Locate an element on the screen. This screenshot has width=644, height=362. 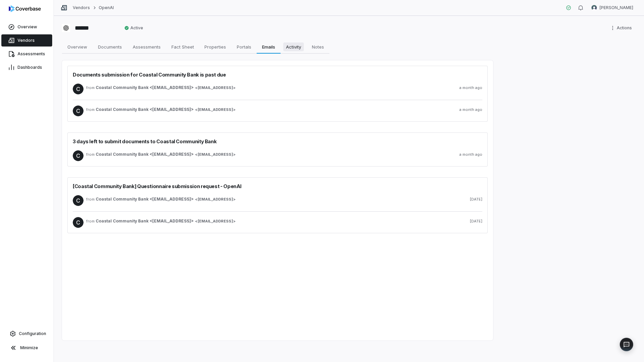
button: More actions is located at coordinates (622, 28).